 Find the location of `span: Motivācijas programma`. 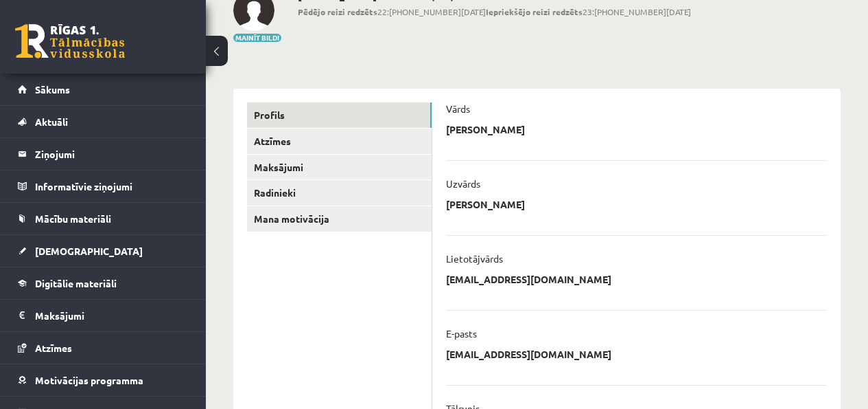

span: Motivācijas programma is located at coordinates (89, 379).